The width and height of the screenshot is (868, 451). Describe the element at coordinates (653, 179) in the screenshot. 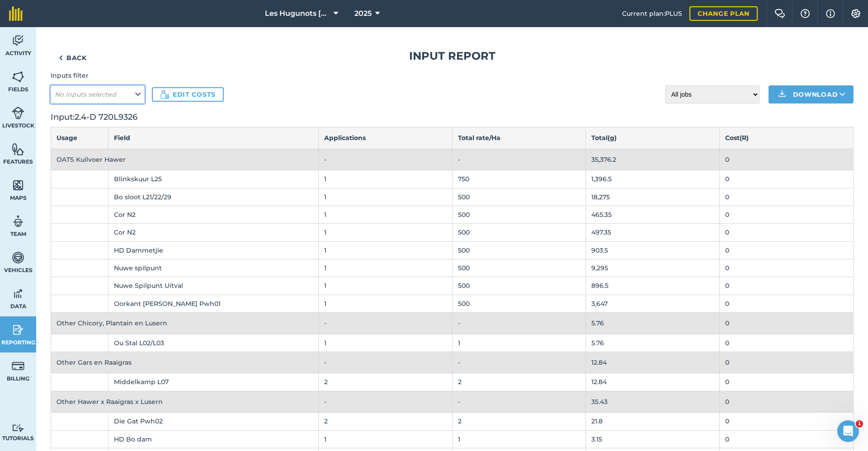

I see `td: 1,396.5` at that location.